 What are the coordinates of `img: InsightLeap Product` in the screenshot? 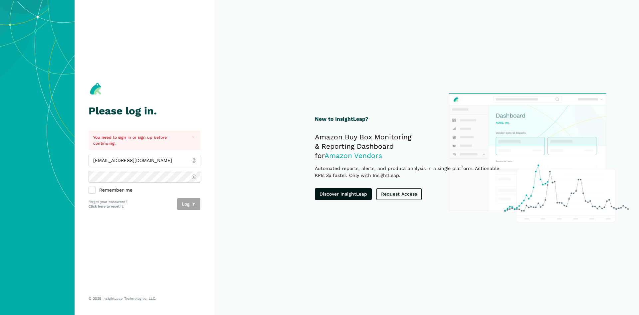 It's located at (539, 158).